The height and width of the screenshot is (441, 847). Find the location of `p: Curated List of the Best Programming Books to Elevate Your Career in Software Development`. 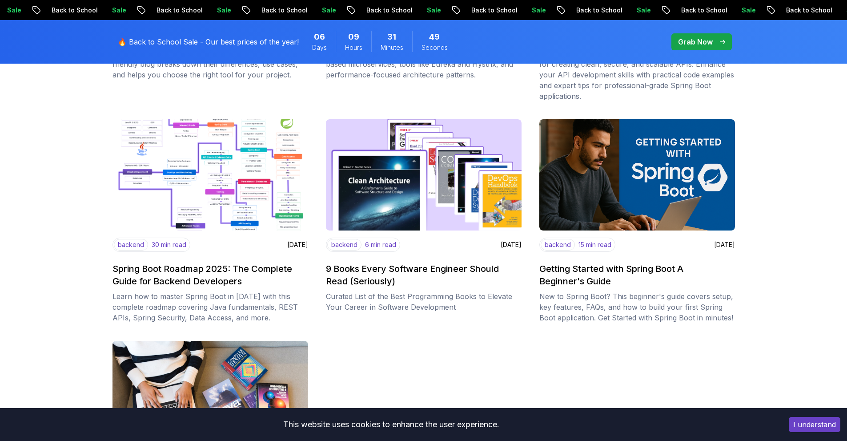

p: Curated List of the Best Programming Books to Elevate Your Career in Software Development is located at coordinates (424, 302).